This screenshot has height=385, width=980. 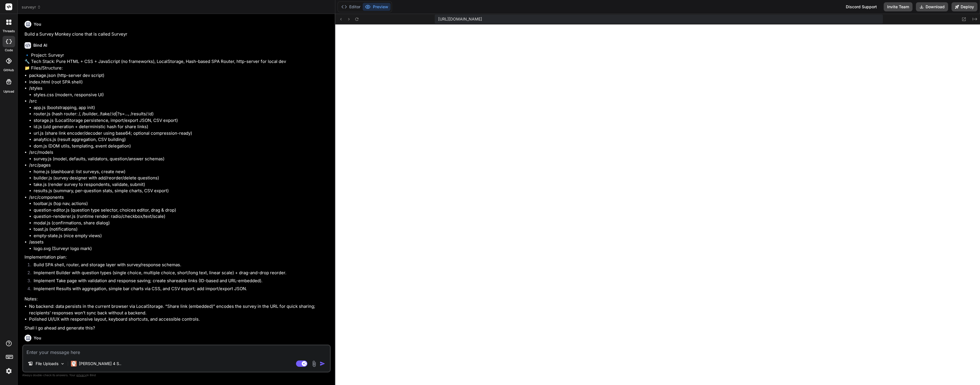 I want to click on button: Preview, so click(x=377, y=7).